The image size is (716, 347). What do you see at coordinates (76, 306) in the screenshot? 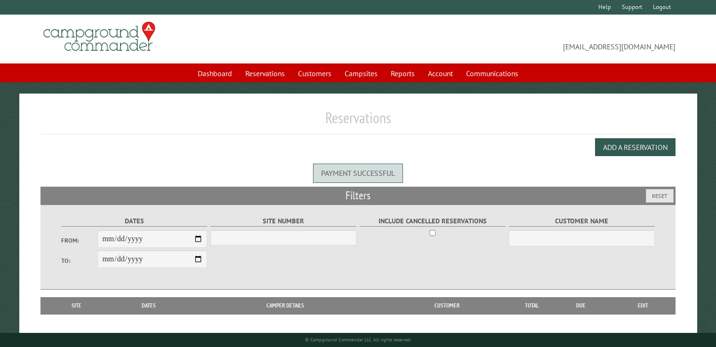
I see `th: Site` at bounding box center [76, 306].